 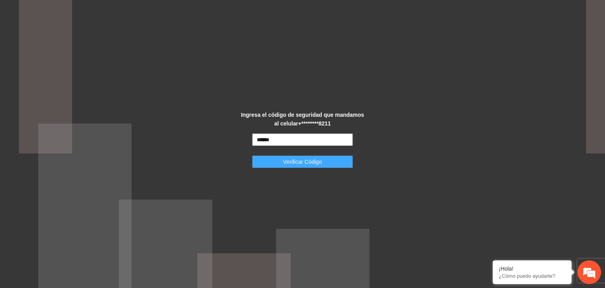 I want to click on span: Verificar Código, so click(x=303, y=162).